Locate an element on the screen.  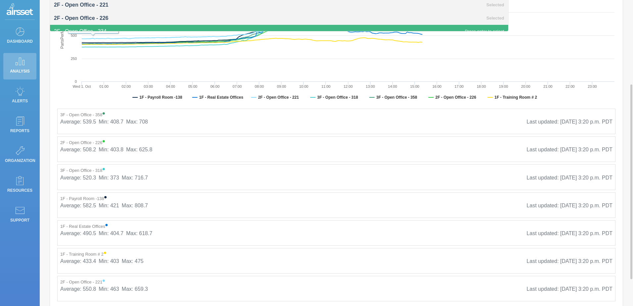
p: Reports is located at coordinates (20, 131).